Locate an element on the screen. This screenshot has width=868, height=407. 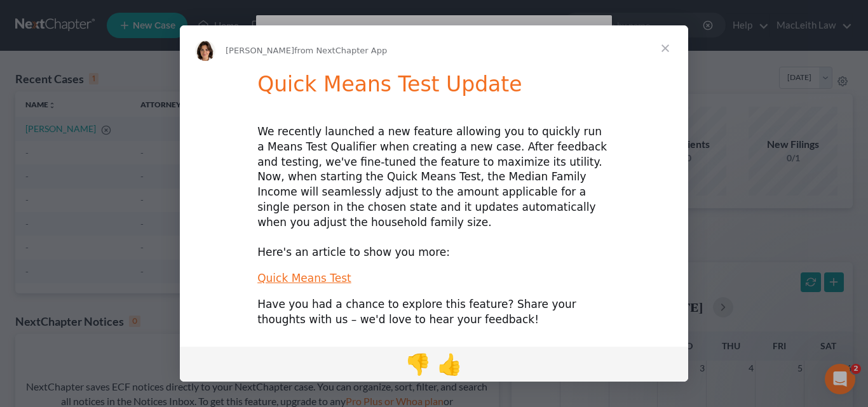
a: Quick Means Test is located at coordinates (304, 278).